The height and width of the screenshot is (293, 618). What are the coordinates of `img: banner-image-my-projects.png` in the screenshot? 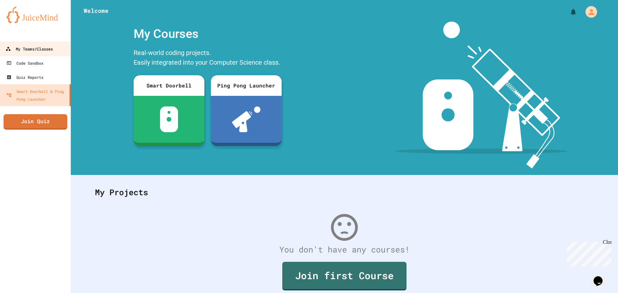 It's located at (482, 95).